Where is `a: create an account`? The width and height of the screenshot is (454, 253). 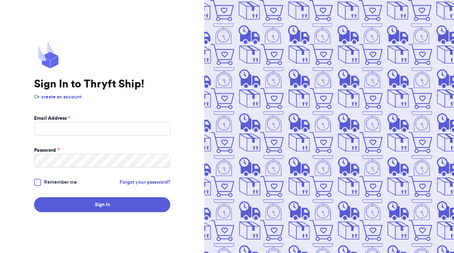
a: create an account is located at coordinates (61, 97).